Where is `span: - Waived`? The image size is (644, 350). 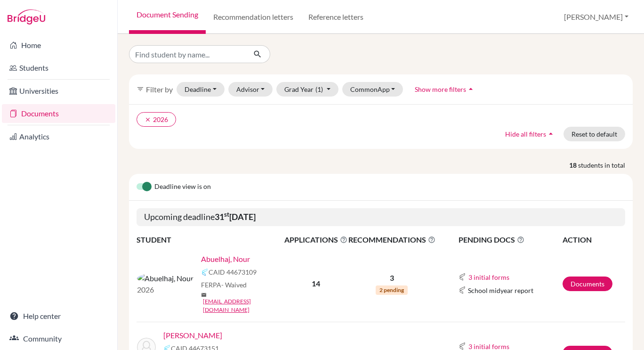 span: - Waived is located at coordinates (234, 285).